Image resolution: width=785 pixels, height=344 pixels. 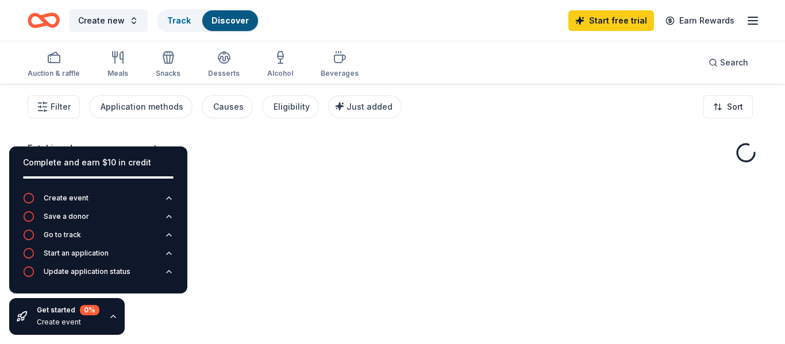 I want to click on button: Application methods, so click(x=141, y=107).